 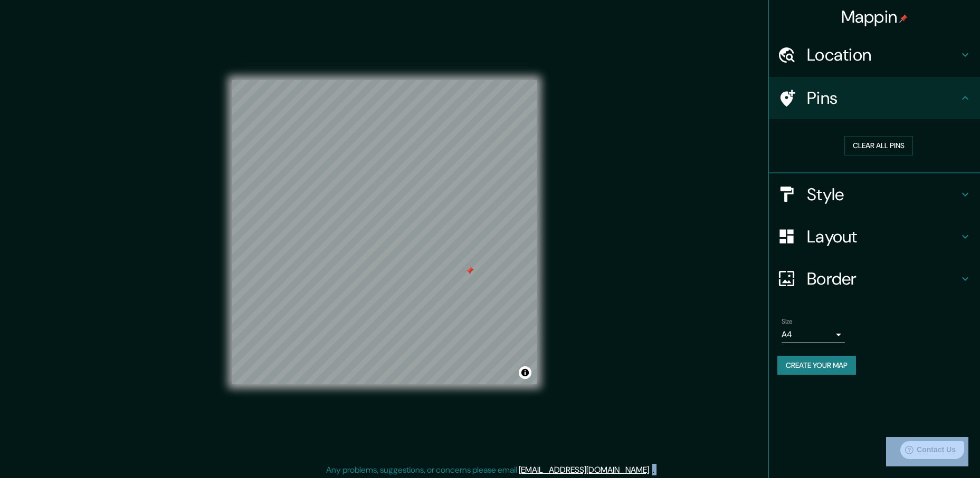 What do you see at coordinates (874, 237) in the screenshot?
I see `div: Layout` at bounding box center [874, 237].